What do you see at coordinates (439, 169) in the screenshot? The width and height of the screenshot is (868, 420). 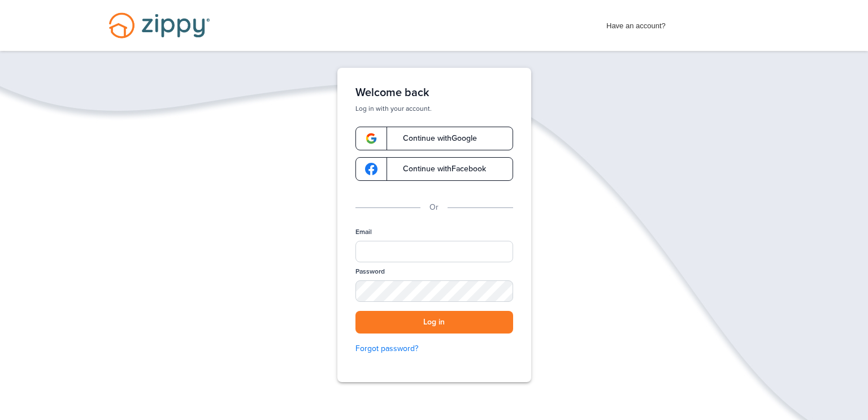 I see `span: Continue with Facebook` at bounding box center [439, 169].